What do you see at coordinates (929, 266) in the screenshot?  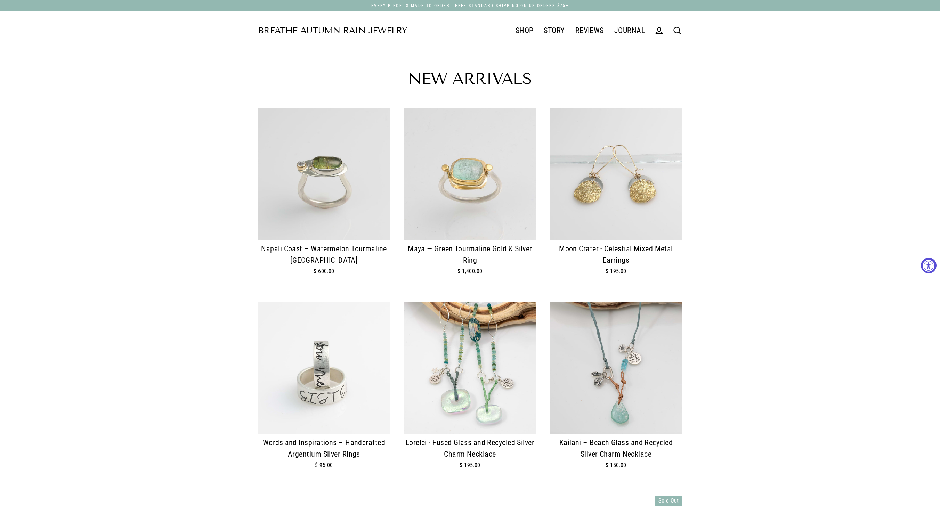 I see `button: Accessibility Widget, click to open` at bounding box center [929, 266].